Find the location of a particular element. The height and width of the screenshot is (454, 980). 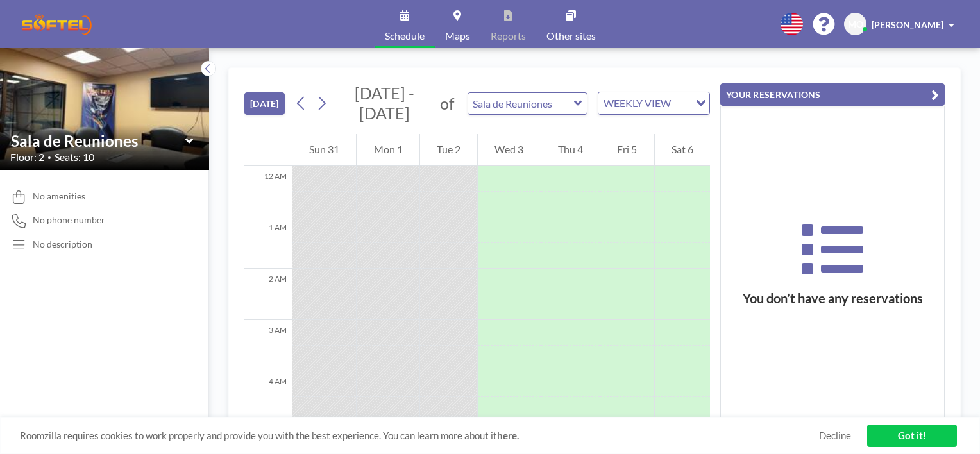

img: organization-logo is located at coordinates (57, 24).